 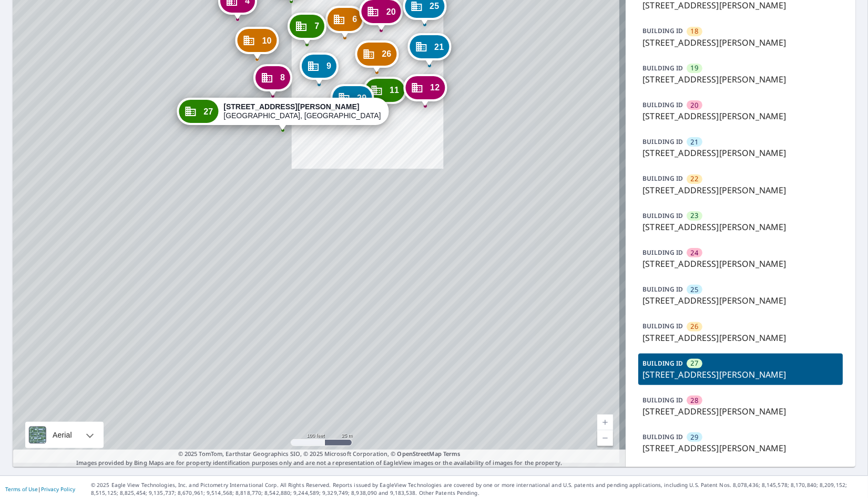 I want to click on div: Dropped pin, building 8, Commercial property, 5418 Waverly Lynn Ln Charlotte, NC 28269, so click(x=273, y=80).